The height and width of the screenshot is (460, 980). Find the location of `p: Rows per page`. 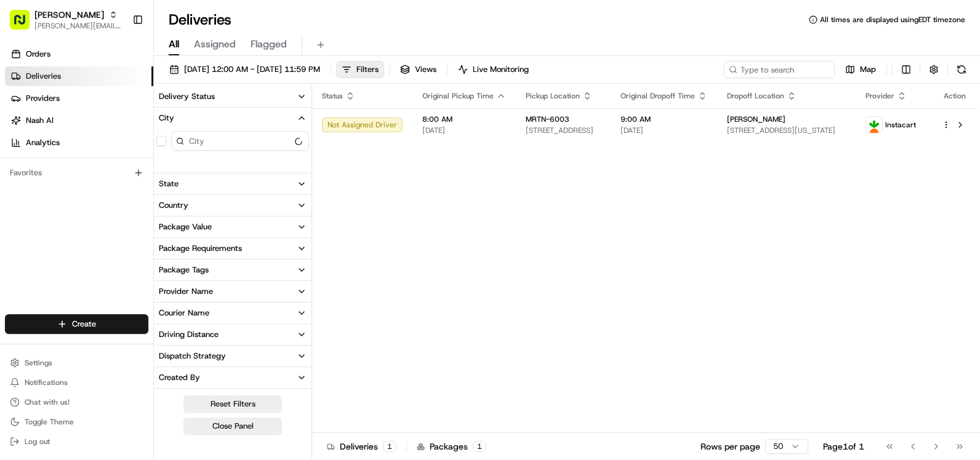

p: Rows per page is located at coordinates (731, 446).